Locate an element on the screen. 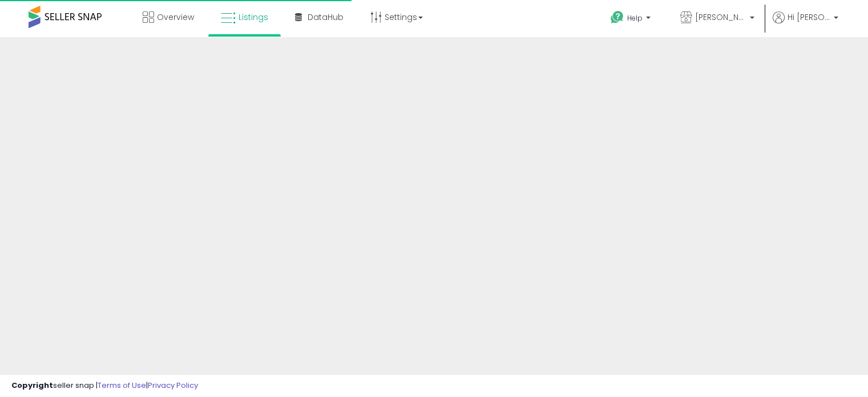  i: Get Help is located at coordinates (617, 17).